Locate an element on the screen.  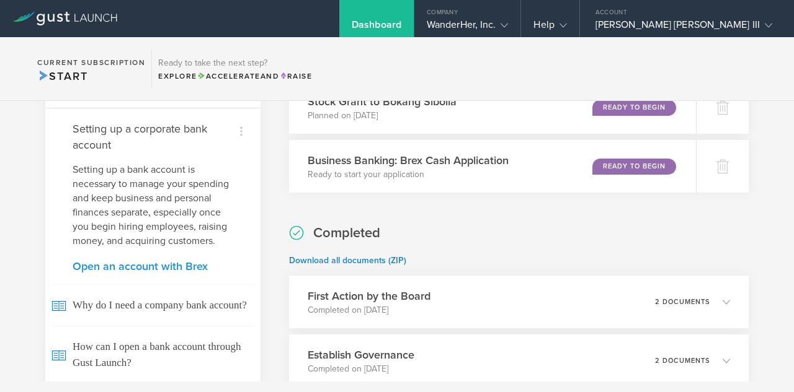
h2: Completed is located at coordinates (347, 233).